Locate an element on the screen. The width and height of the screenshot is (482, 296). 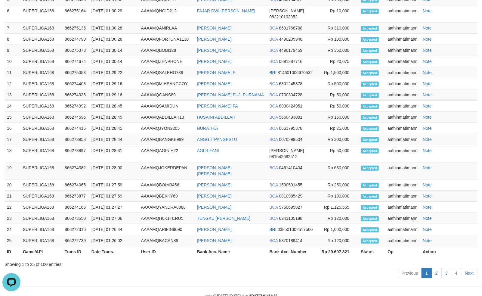
span: Copy 5660493001 to clipboard is located at coordinates (290, 117).